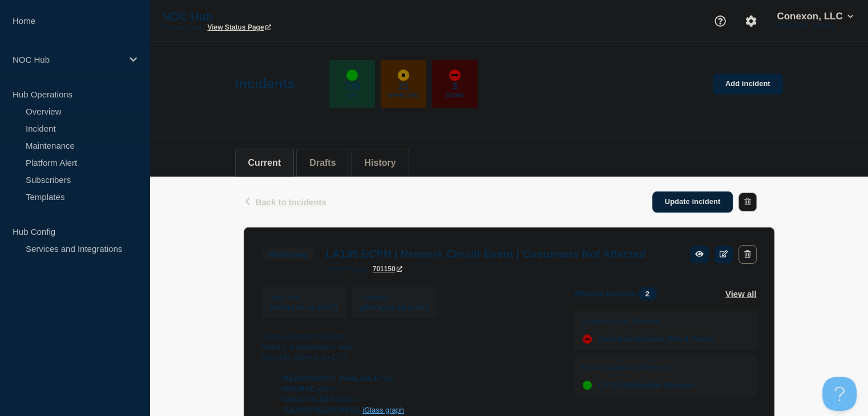 The height and width of the screenshot is (416, 868). I want to click on span: incident, so click(339, 269).